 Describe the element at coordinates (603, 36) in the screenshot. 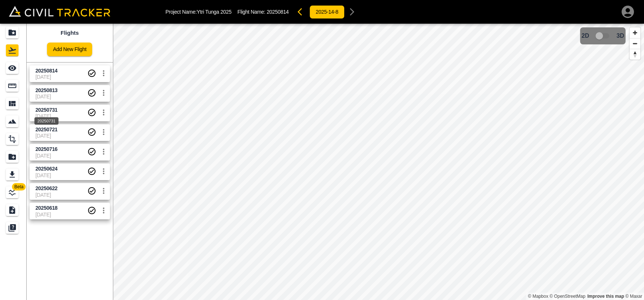

I see `span: 3D model not uploaded yet` at that location.